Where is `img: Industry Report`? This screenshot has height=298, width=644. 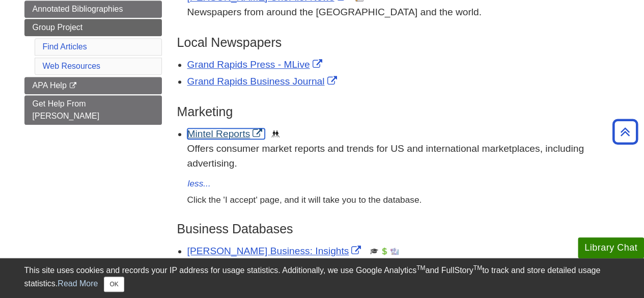 img: Industry Report is located at coordinates (395, 252).